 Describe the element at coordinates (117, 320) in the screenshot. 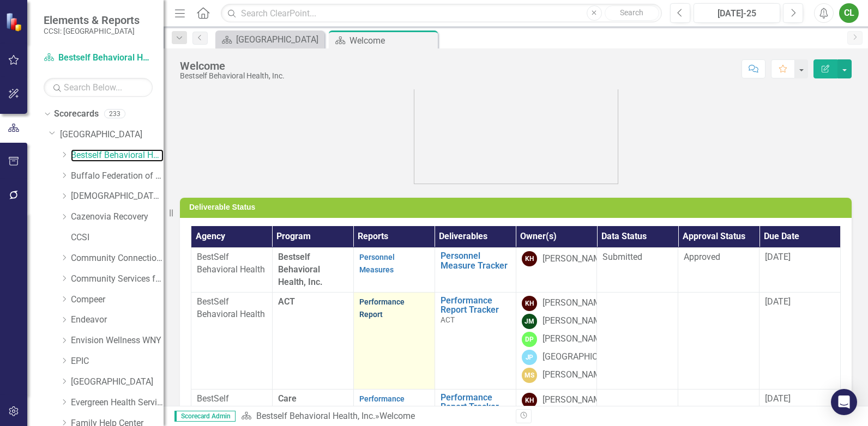

I see `a: Endeavor` at that location.